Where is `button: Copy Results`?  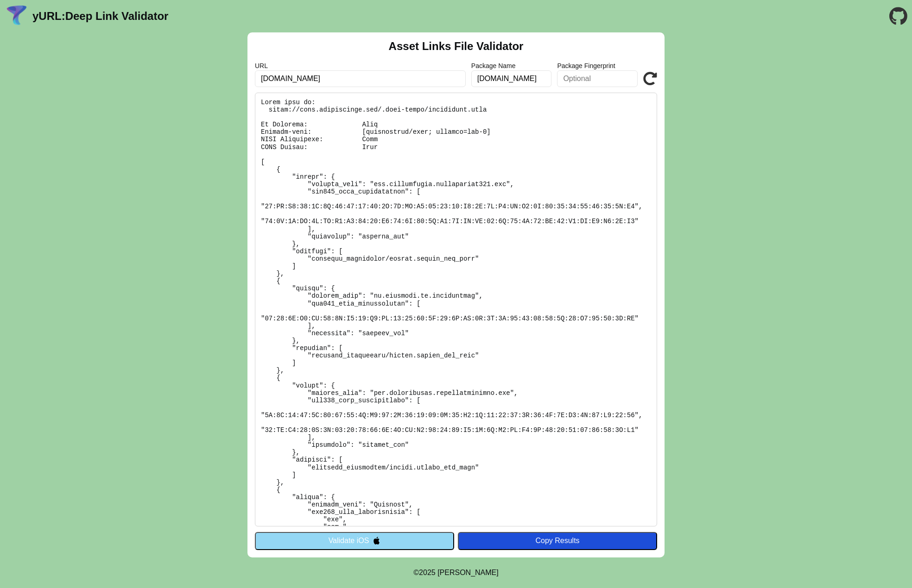
button: Copy Results is located at coordinates (557, 541).